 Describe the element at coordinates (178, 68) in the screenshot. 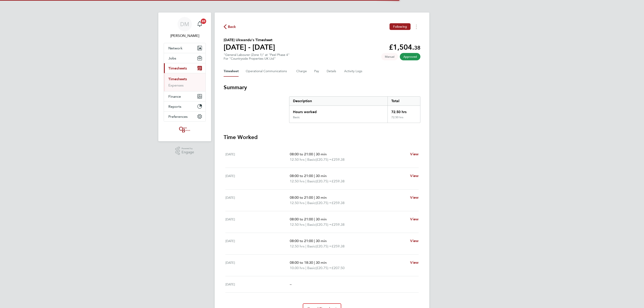

I see `span: Timesheets` at that location.